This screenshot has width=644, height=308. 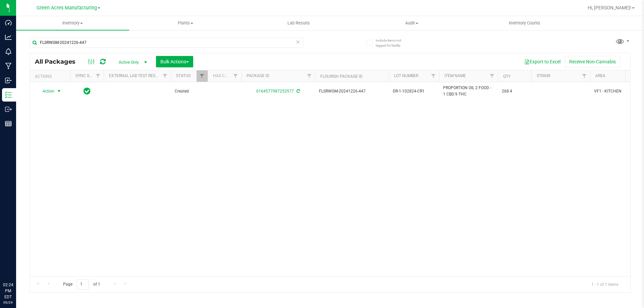 I want to click on a: Flourish Package ID, so click(x=342, y=77).